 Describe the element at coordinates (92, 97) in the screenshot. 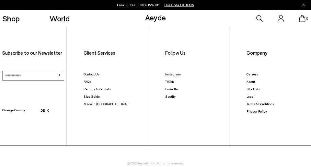

I see `a: Size Guide` at that location.